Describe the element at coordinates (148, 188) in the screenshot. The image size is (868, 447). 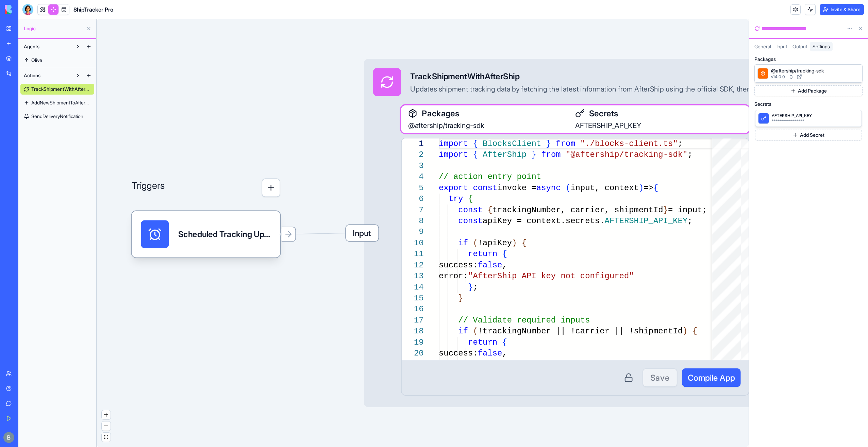
I see `p: Triggers` at that location.